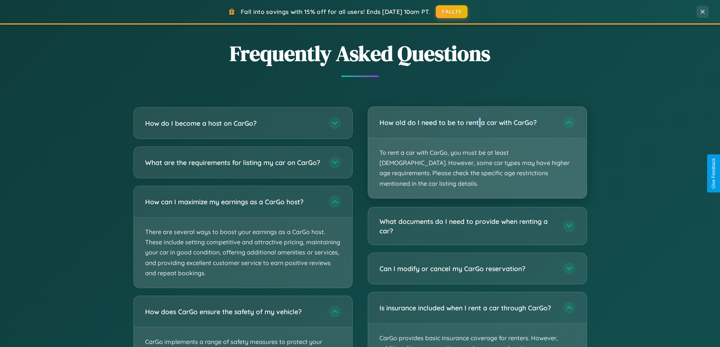  Describe the element at coordinates (451, 12) in the screenshot. I see `button: FALL15` at that location.